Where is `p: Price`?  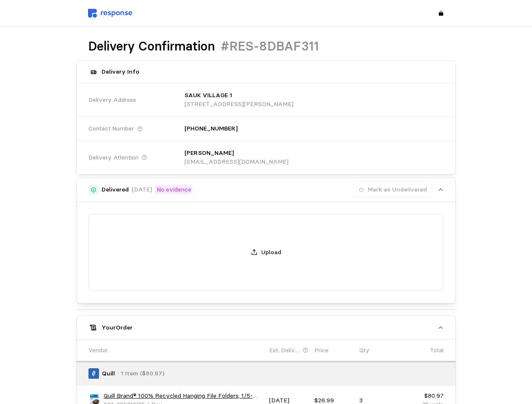 p: Price is located at coordinates (321, 351).